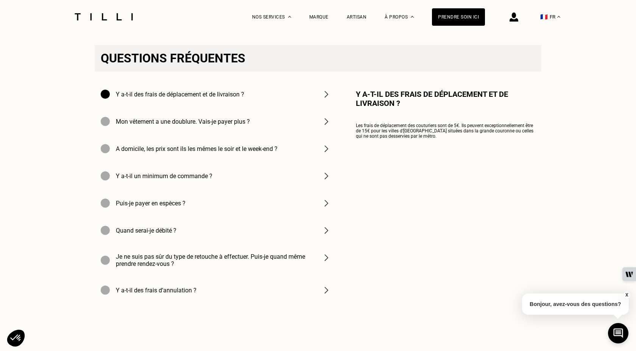 The height and width of the screenshot is (351, 636). What do you see at coordinates (104, 17) in the screenshot?
I see `img: Logo du service de couturière Tilli` at bounding box center [104, 17].